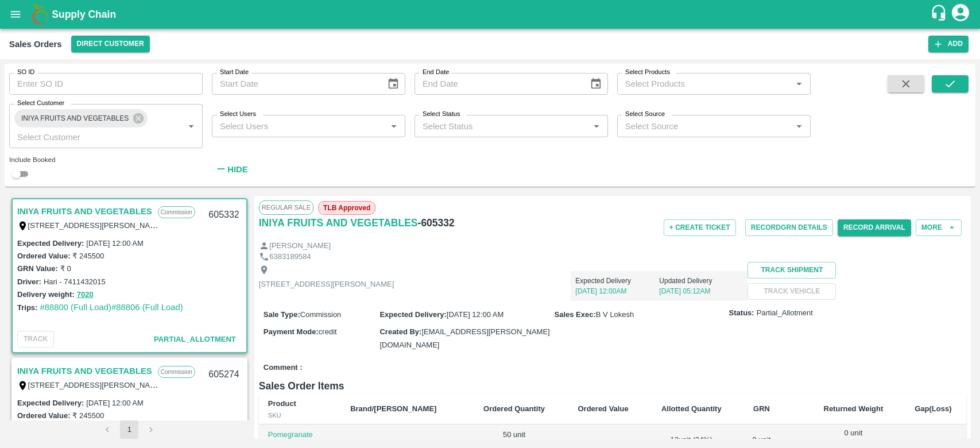 Image resolution: width=980 pixels, height=448 pixels. Describe the element at coordinates (321, 314) in the screenshot. I see `span: Commission` at that location.